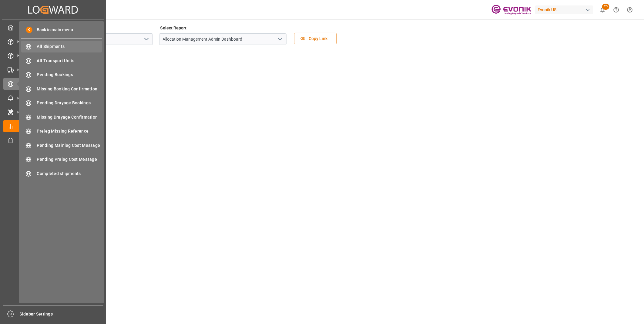 The image size is (644, 324). Describe the element at coordinates (318, 38) in the screenshot. I see `span: Copy Link` at that location.